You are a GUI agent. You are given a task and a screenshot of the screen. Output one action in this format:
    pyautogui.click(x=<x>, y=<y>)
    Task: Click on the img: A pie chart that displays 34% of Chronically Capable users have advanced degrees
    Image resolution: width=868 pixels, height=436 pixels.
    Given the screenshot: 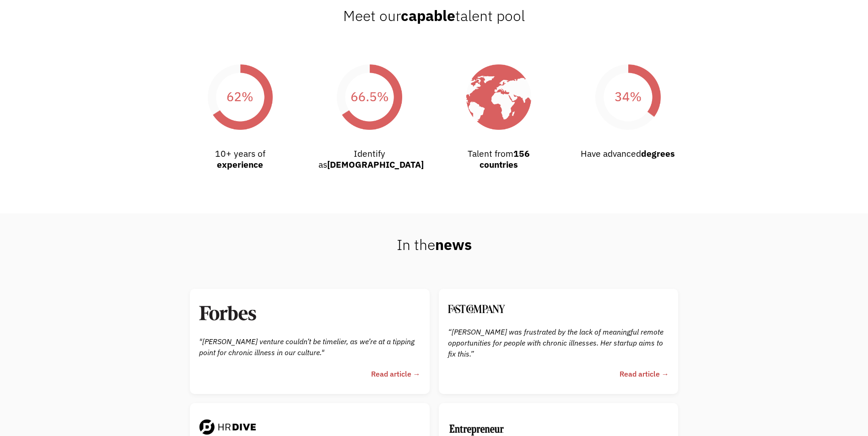 What is the action you would take?
    pyautogui.click(x=628, y=97)
    